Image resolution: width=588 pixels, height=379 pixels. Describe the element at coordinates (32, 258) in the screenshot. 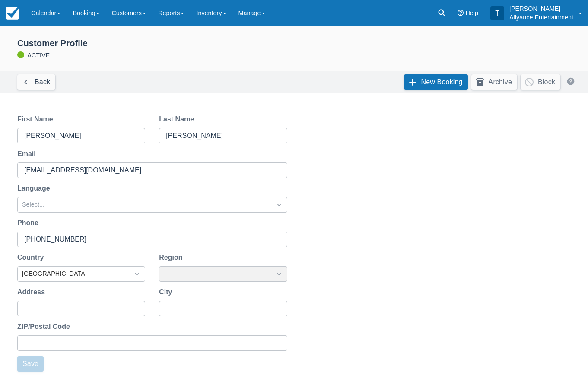

I see `label: Country` at that location.